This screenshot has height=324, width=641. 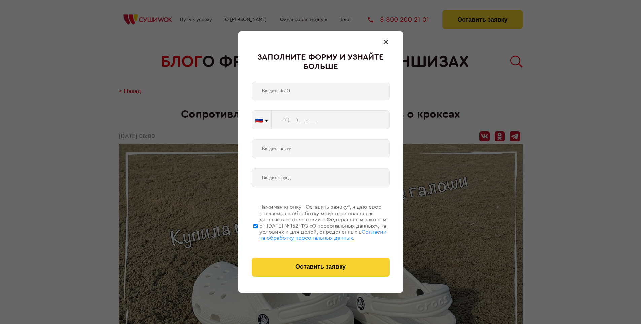 What do you see at coordinates (321, 62) in the screenshot?
I see `div: Заполните форму и узнайте больше` at bounding box center [321, 62].